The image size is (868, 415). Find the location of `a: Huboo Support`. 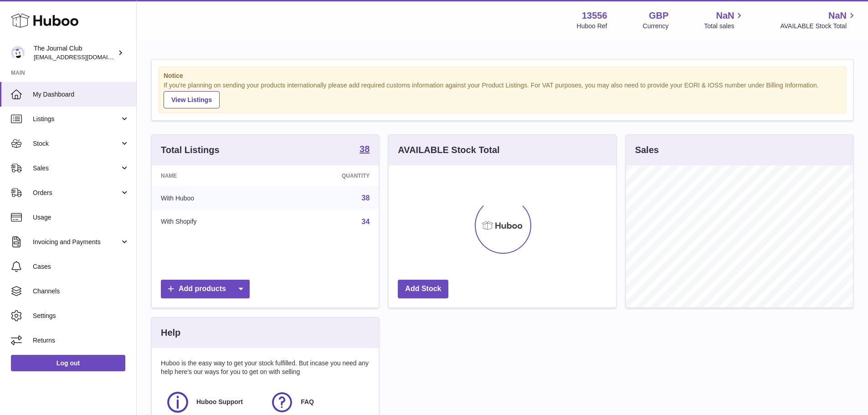

a: Huboo Support is located at coordinates (213, 402).